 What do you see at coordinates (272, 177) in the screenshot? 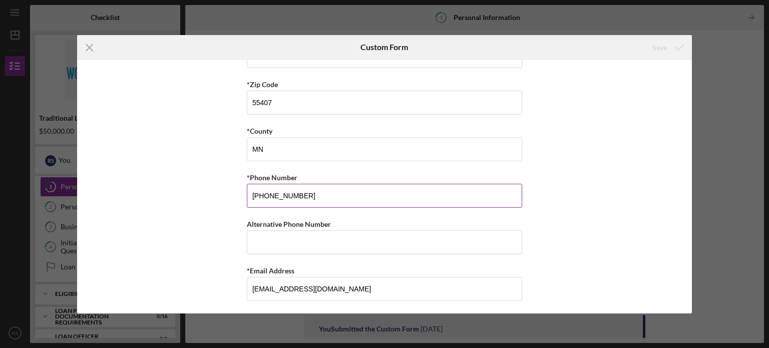
I see `label: *Phone Number` at bounding box center [272, 177].